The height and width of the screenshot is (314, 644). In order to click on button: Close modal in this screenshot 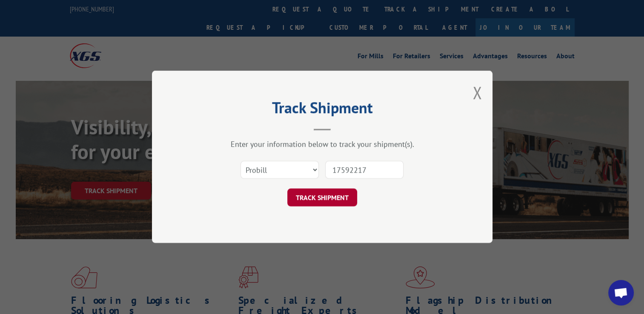, I will do `click(477, 93)`.